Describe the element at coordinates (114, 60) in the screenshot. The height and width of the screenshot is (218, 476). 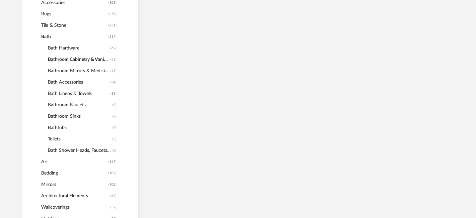
I see `span: (53)` at that location.